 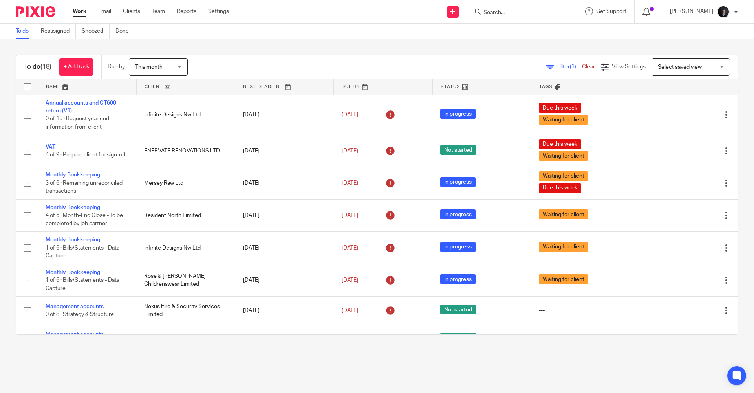 I want to click on span: Select saved view, so click(x=680, y=67).